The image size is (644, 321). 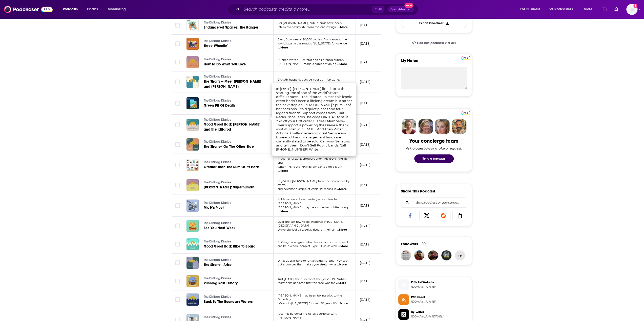 What do you see at coordinates (308, 84) in the screenshot?
I see `span: Sometimes this comes by choice, like com` at bounding box center [308, 84].